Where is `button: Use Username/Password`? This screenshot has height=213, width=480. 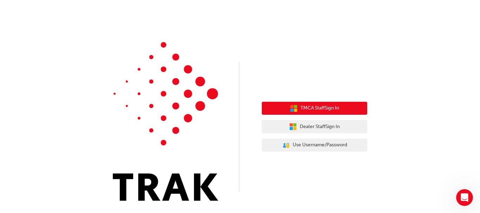
button: Use Username/Password is located at coordinates (314, 145).